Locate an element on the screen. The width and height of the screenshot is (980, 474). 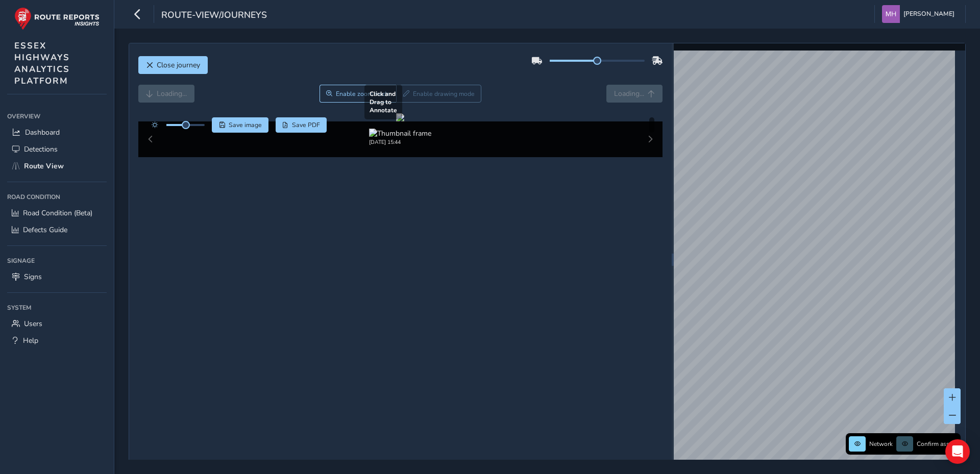
a: Users is located at coordinates (57, 323).